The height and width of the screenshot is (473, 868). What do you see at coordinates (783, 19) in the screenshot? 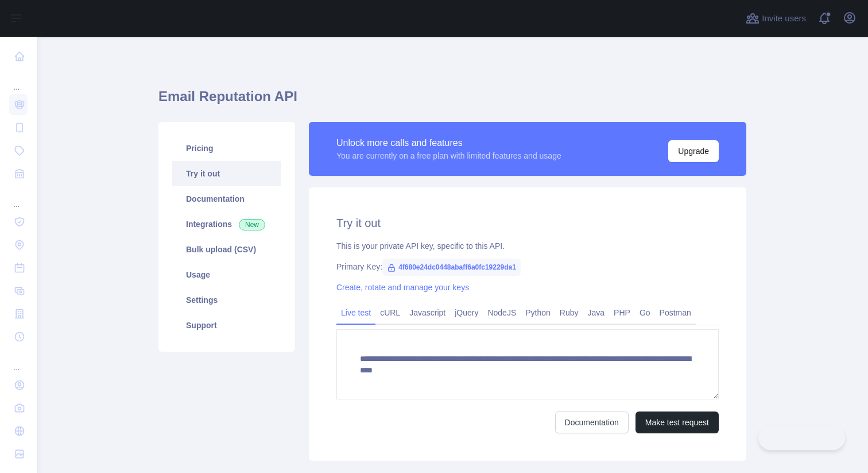
I see `span: Invite users` at bounding box center [783, 19].